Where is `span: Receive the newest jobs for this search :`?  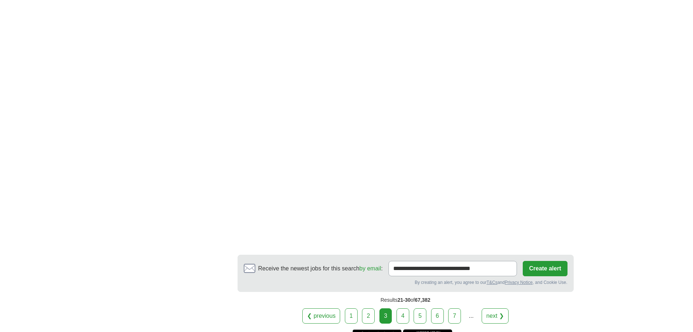 span: Receive the newest jobs for this search : is located at coordinates (321, 268).